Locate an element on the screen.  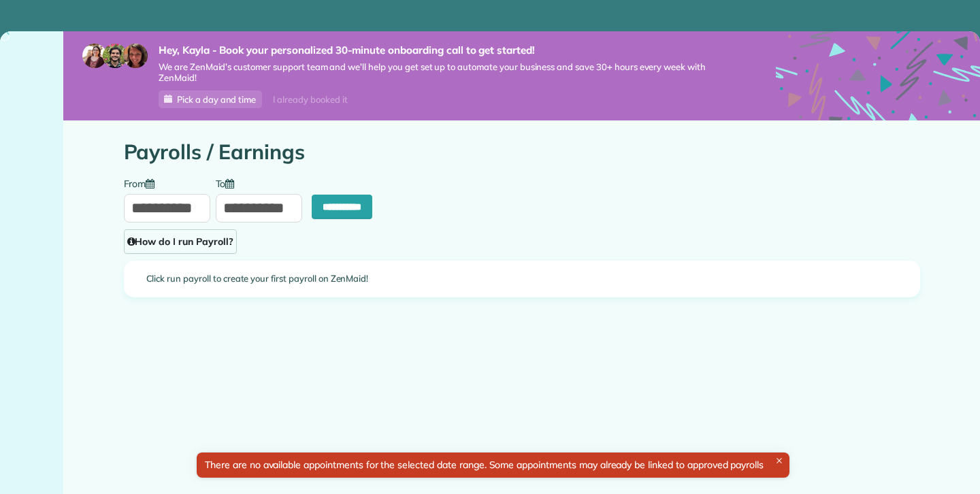
div: Click run payroll to create your first payroll on ZenMaid! is located at coordinates (522, 279).